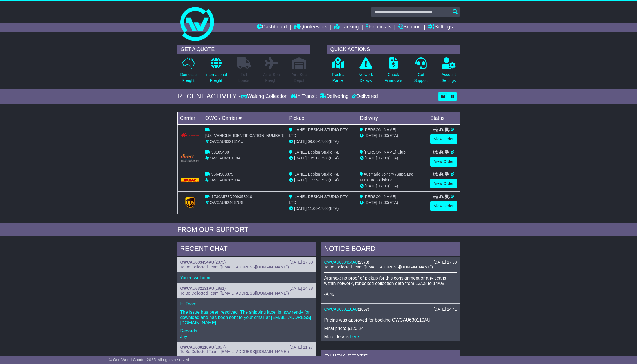  Describe the element at coordinates (318, 229) in the screenshot. I see `div: FROM OUR SUPPORT` at that location.